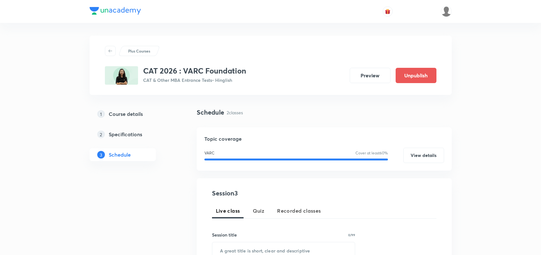  What do you see at coordinates (352, 235) in the screenshot?
I see `p: 0/99` at bounding box center [352, 235].